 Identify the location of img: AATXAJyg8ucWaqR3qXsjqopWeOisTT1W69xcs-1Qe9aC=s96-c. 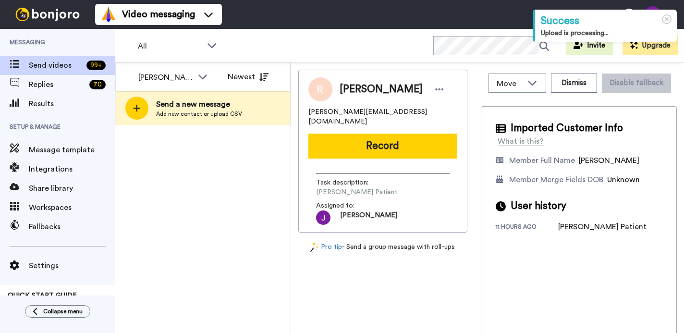
(323, 217).